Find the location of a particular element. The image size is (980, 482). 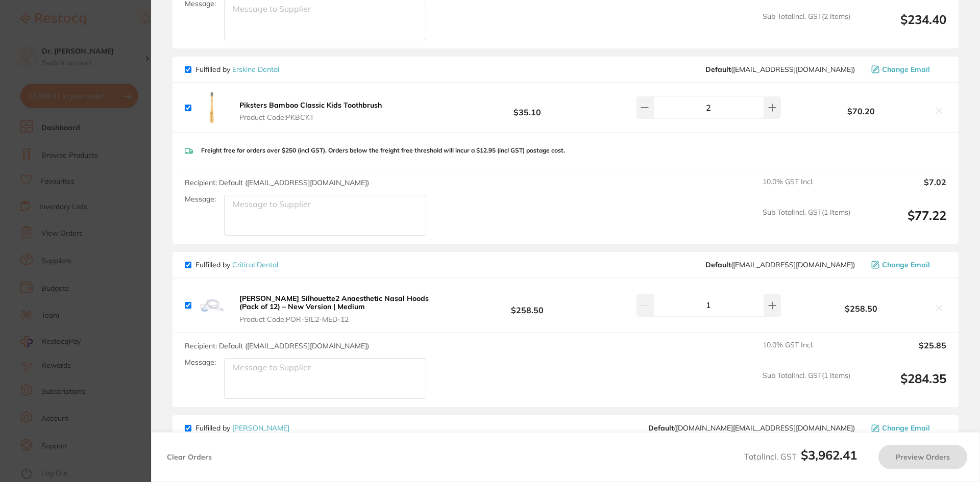

output: $25.85 is located at coordinates (902, 352).